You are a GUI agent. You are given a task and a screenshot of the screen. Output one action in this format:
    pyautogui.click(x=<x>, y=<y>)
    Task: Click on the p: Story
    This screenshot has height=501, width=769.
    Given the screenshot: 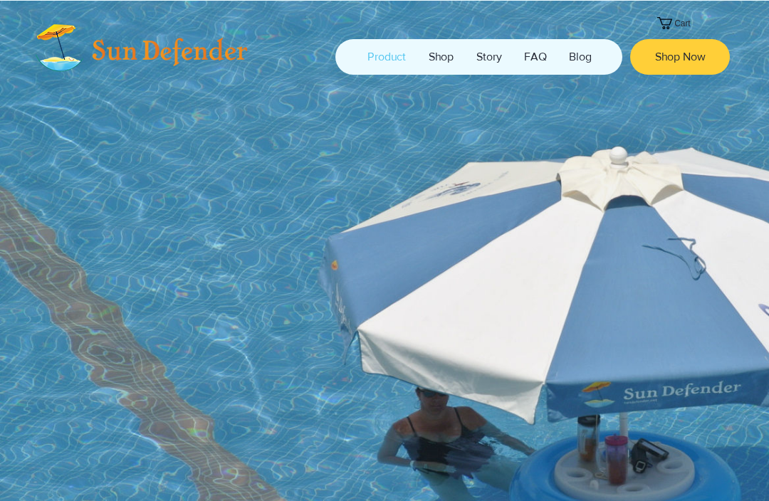 What is the action you would take?
    pyautogui.click(x=489, y=57)
    